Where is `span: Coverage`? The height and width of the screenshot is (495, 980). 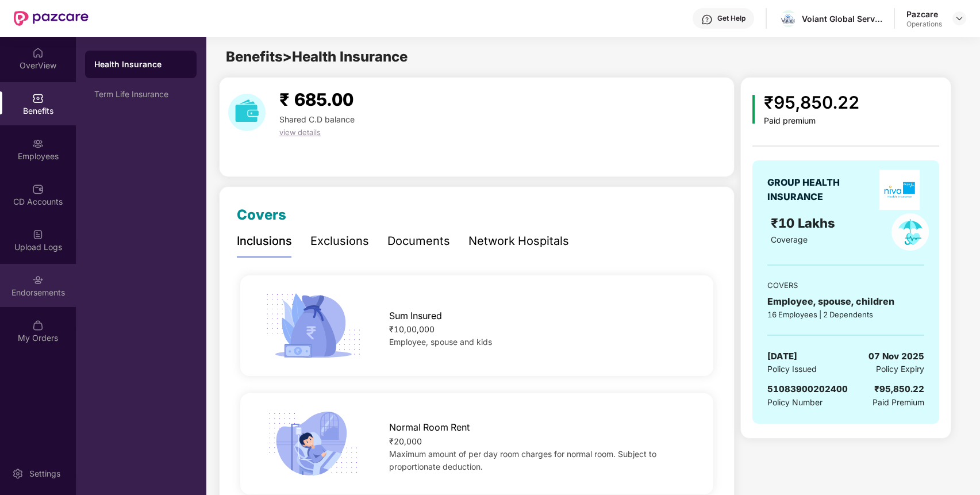 span: Coverage is located at coordinates (789, 239).